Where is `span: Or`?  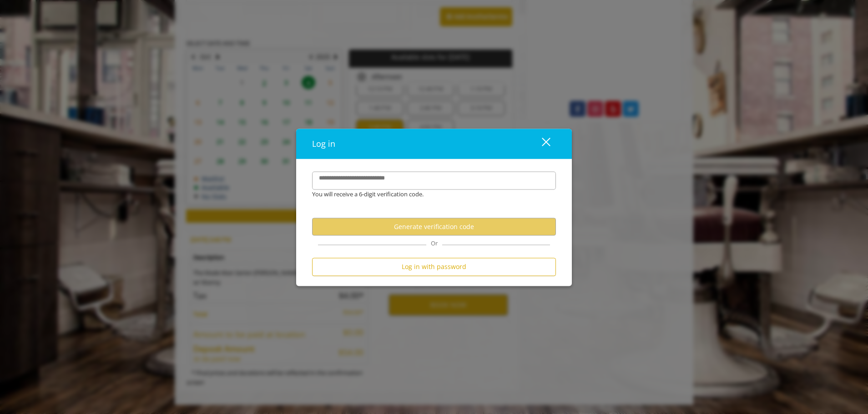 span: Or is located at coordinates (434, 244).